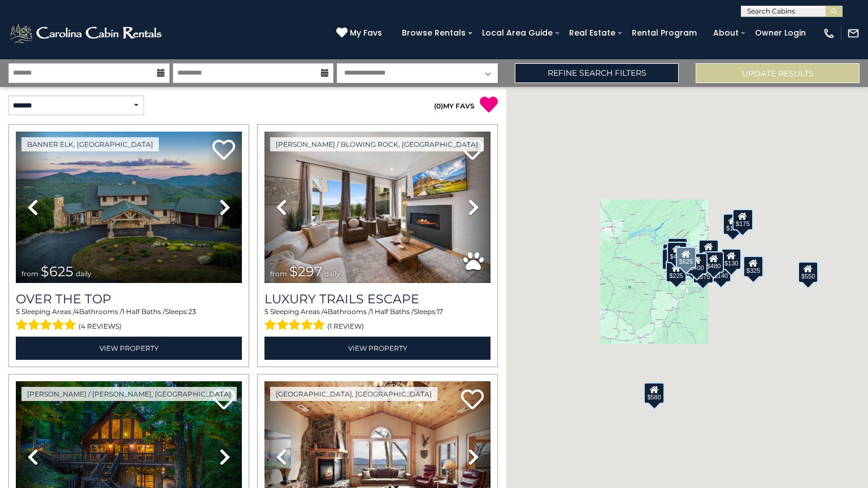 This screenshot has width=868, height=488. What do you see at coordinates (129, 299) in the screenshot?
I see `a: Over The Top` at bounding box center [129, 299].